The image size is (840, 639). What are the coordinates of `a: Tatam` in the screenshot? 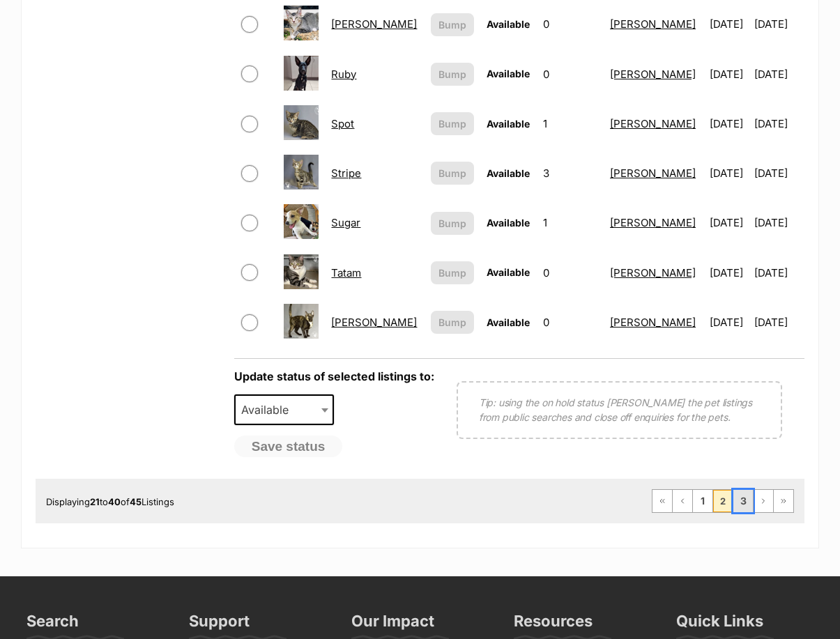 It's located at (346, 273).